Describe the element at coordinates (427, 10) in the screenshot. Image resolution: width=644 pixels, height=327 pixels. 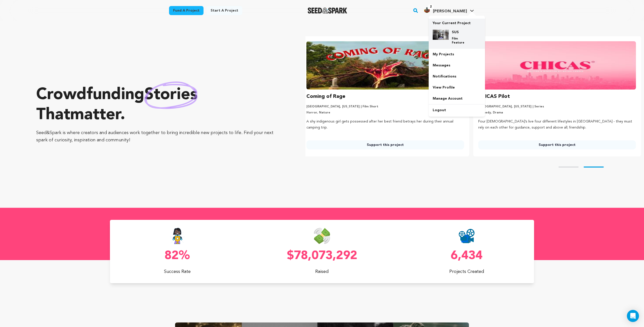
I see `img: 90c04e2537b00e1a.png` at that location.